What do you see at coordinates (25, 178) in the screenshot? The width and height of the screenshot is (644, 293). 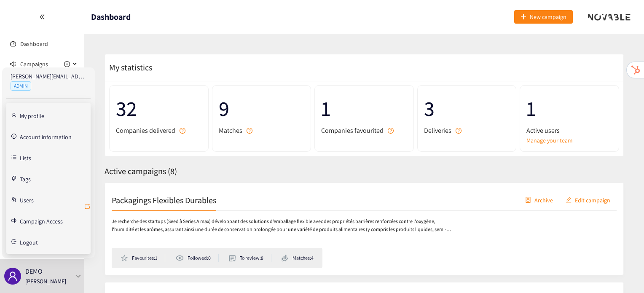 I see `a: Tags` at bounding box center [25, 178].